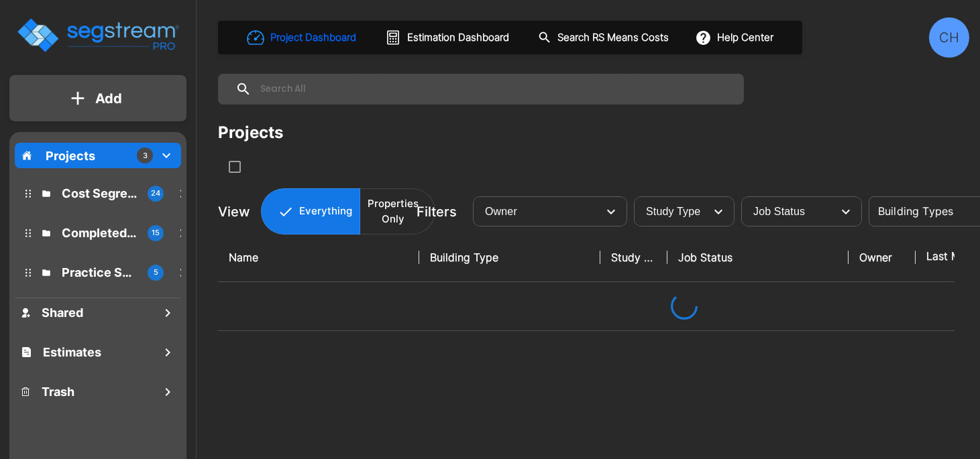 The image size is (980, 459). What do you see at coordinates (779, 211) in the screenshot?
I see `span: Job Status` at bounding box center [779, 211].